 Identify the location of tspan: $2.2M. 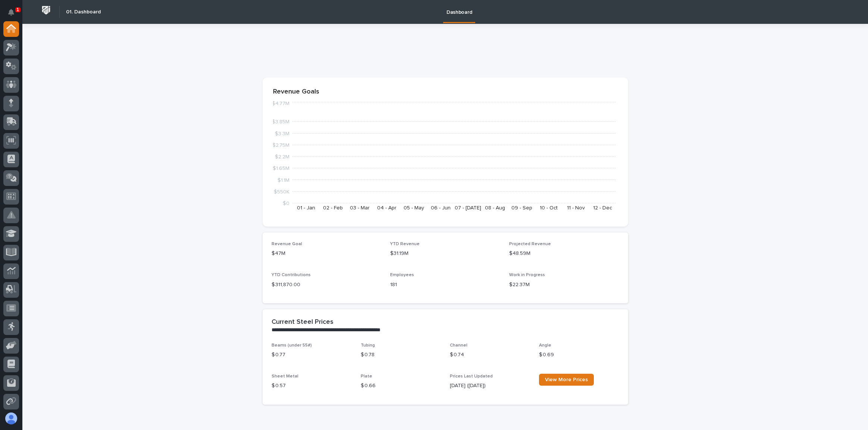
(282, 157).